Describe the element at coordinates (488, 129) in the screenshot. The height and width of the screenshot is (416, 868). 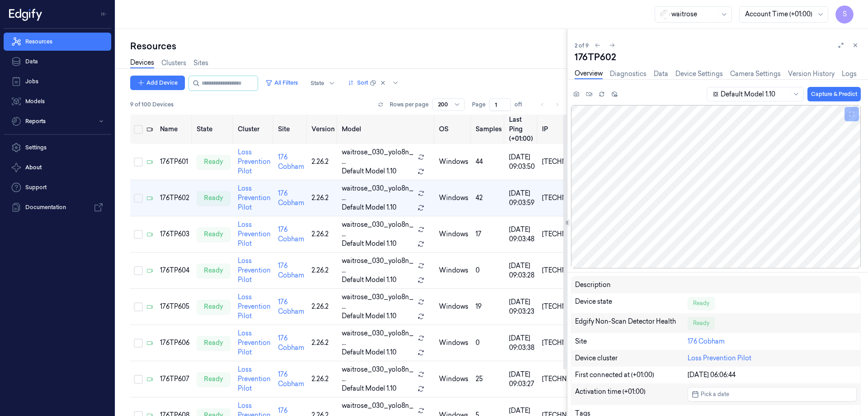
I see `th: Samples` at that location.